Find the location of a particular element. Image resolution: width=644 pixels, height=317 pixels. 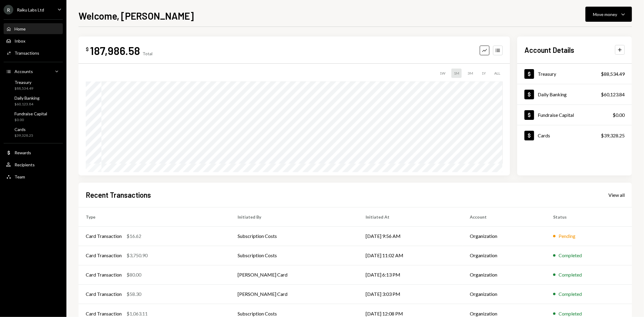

button: Move money is located at coordinates (608, 14).